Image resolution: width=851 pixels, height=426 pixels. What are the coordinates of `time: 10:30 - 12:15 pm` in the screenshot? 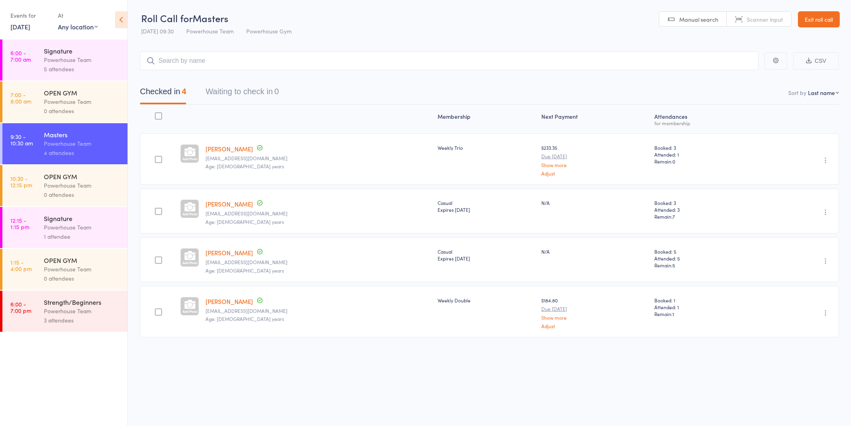 It's located at (21, 181).